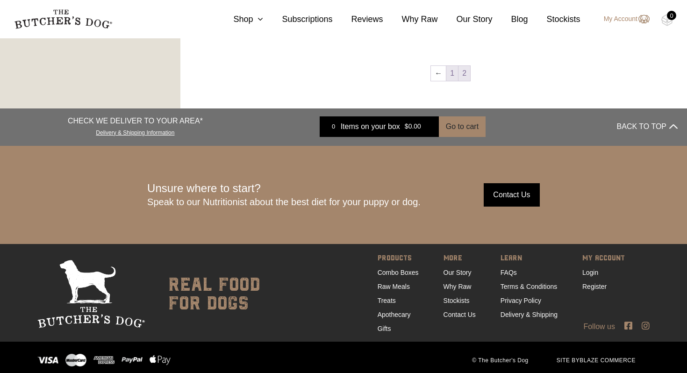  What do you see at coordinates (529, 315) in the screenshot?
I see `a: Delivery & Shipping` at bounding box center [529, 315].